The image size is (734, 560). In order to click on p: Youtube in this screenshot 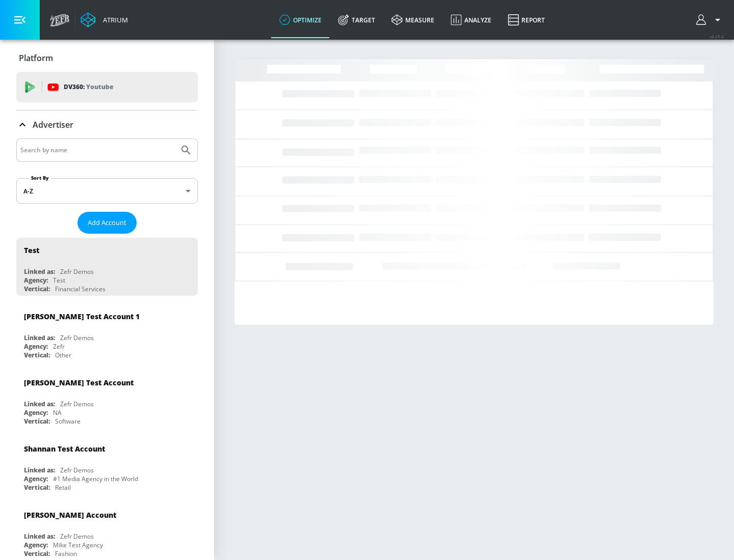, I will do `click(99, 86)`.